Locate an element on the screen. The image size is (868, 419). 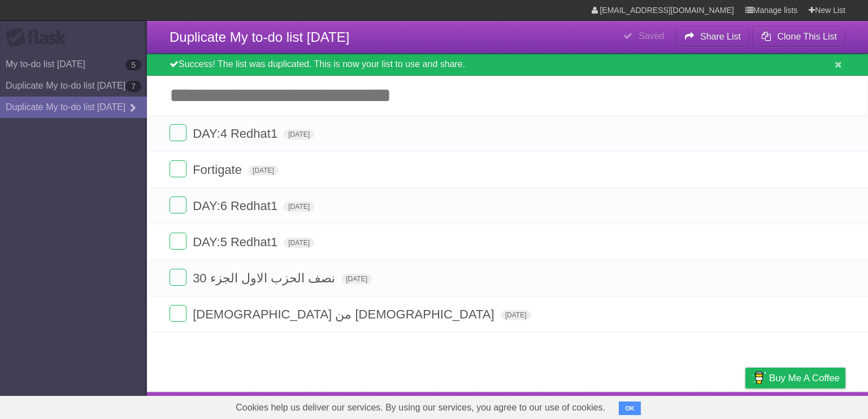
b: Clone This List is located at coordinates (808, 36).